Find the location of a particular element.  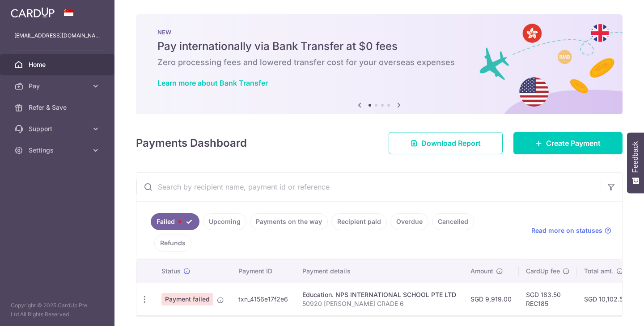

h4: Payments Dashboard is located at coordinates (191, 144).